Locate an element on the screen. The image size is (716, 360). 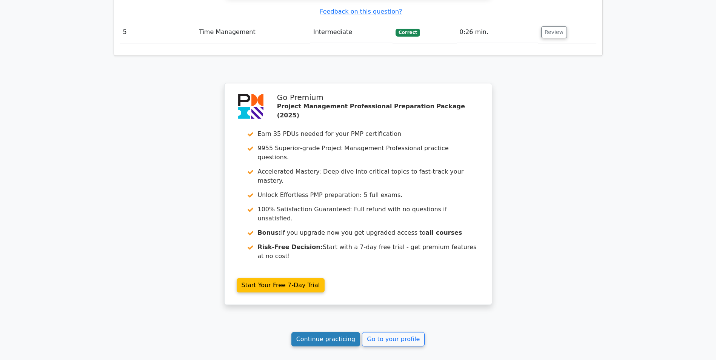
button: Review is located at coordinates (554, 32).